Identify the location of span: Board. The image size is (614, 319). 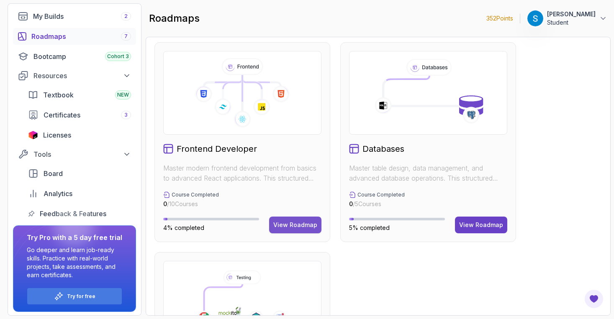
(53, 174).